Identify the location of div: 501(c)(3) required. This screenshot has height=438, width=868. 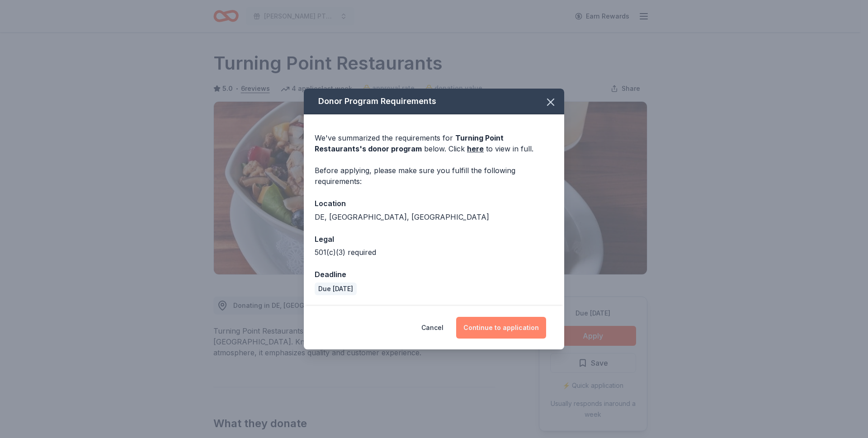
(434, 252).